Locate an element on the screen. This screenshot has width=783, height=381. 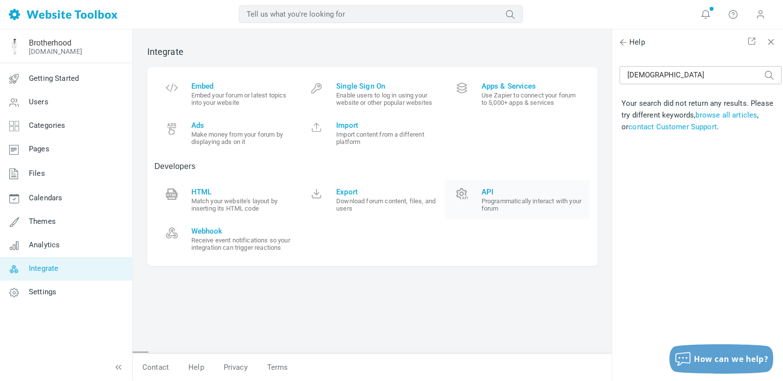
a: contact Customer Support is located at coordinates (672, 127).